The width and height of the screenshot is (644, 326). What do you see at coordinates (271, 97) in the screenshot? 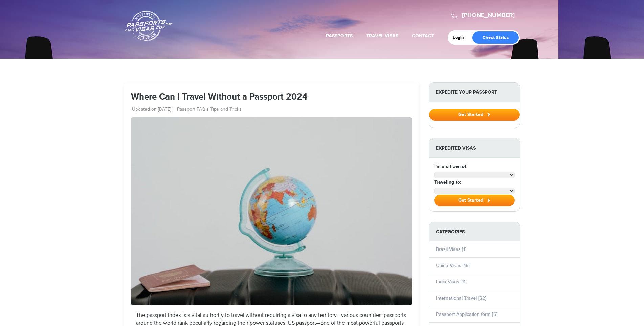
I see `h1: Where Can I Travel Without a Passport 2024` at bounding box center [271, 97].